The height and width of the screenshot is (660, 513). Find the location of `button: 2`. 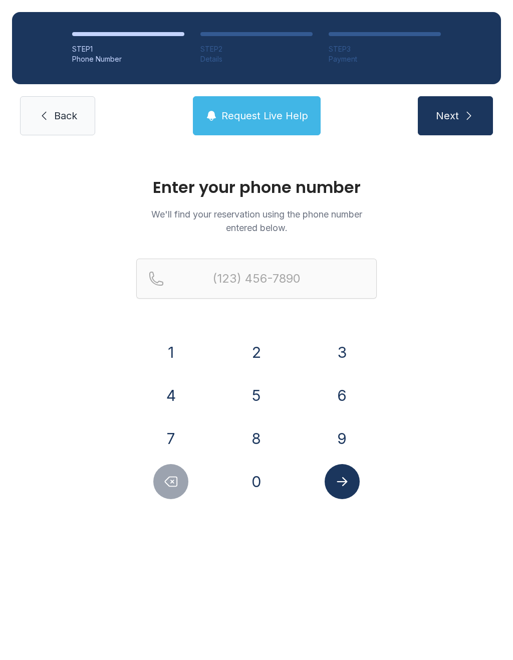

button: 2 is located at coordinates (257, 352).